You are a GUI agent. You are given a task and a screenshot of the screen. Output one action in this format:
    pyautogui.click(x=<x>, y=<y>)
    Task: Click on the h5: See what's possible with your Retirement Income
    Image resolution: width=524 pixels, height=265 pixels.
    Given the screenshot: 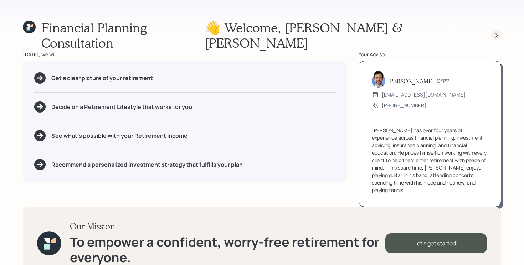 What is the action you would take?
    pyautogui.click(x=119, y=136)
    